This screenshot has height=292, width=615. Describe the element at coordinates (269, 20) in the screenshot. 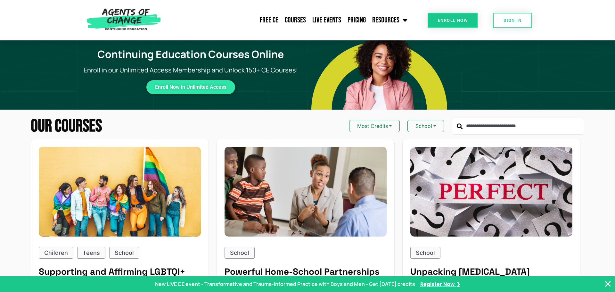

I see `a: Free CE` at that location.